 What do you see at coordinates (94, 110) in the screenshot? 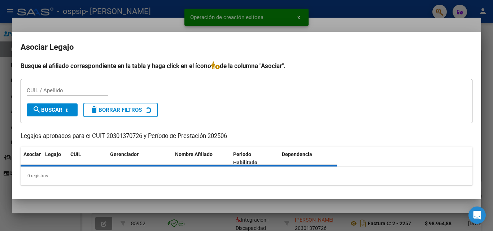
I see `mat-icon: delete` at bounding box center [94, 110].